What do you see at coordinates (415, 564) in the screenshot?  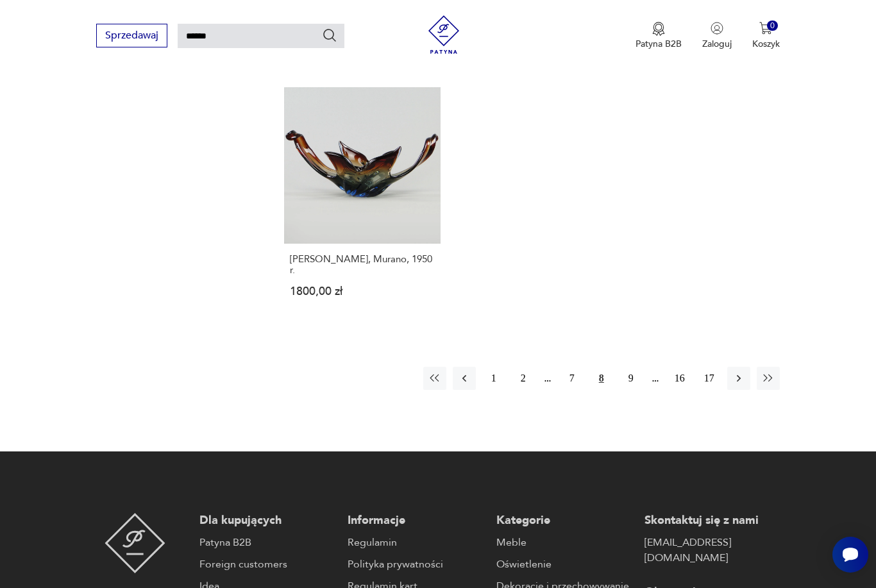 I see `a: Polityka prywatności` at bounding box center [415, 564].